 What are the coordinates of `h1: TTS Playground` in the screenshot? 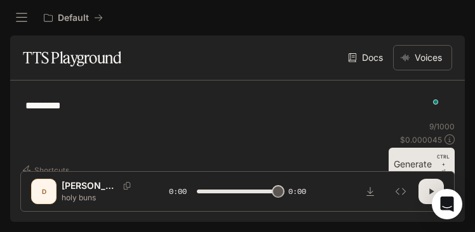 It's located at (72, 58).